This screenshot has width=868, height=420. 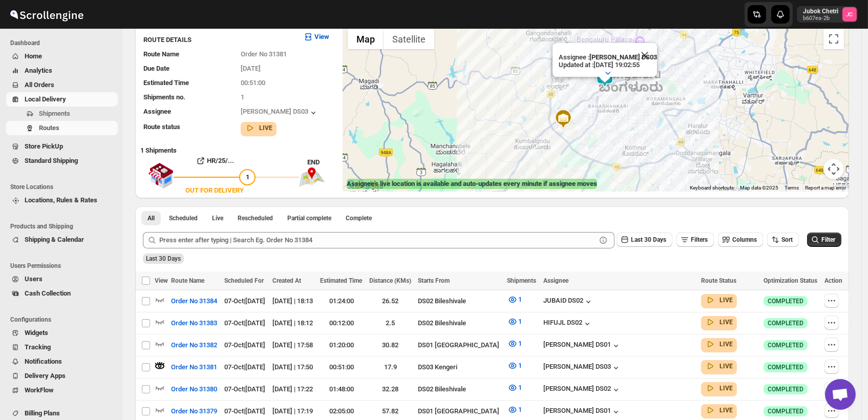 I want to click on div: 32.28, so click(x=391, y=389).